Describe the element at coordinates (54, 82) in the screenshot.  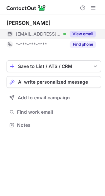
I see `button: AI write personalized message` at that location.